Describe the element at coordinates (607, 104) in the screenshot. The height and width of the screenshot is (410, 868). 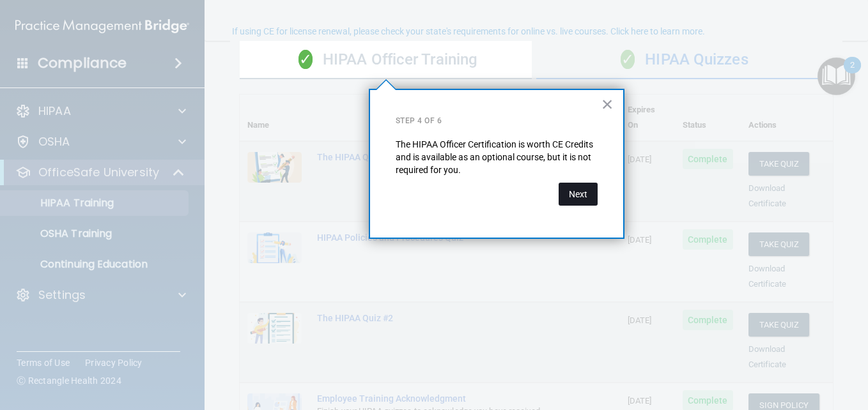
I see `button: Close` at that location.